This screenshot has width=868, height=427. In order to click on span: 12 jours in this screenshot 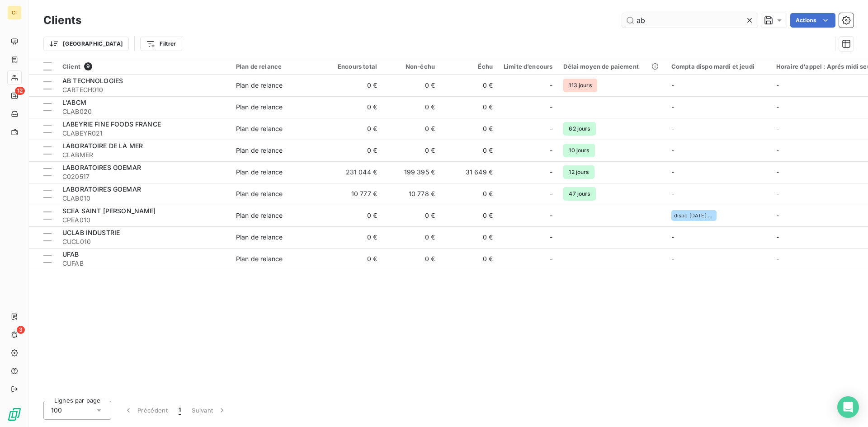, I will do `click(578, 172)`.